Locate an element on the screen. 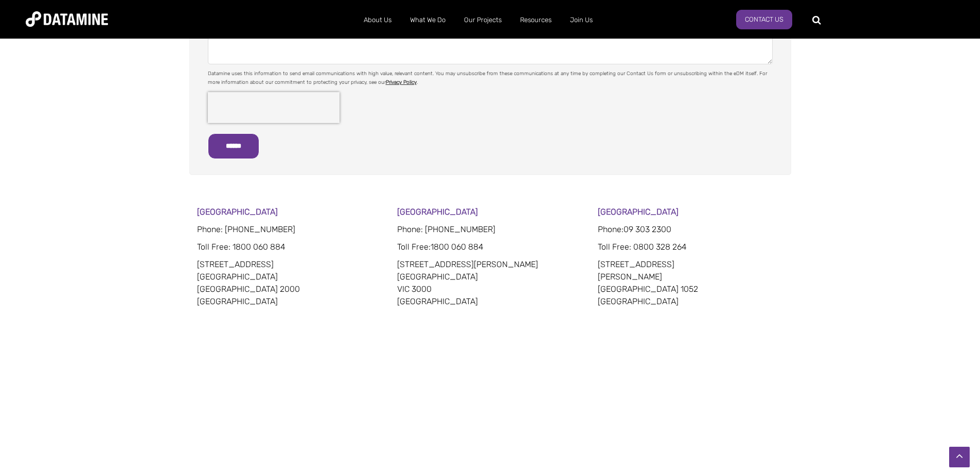 The width and height of the screenshot is (980, 473). p: Datamine uses this information to send email communications with high value, relevant content. Yo... is located at coordinates (490, 78).